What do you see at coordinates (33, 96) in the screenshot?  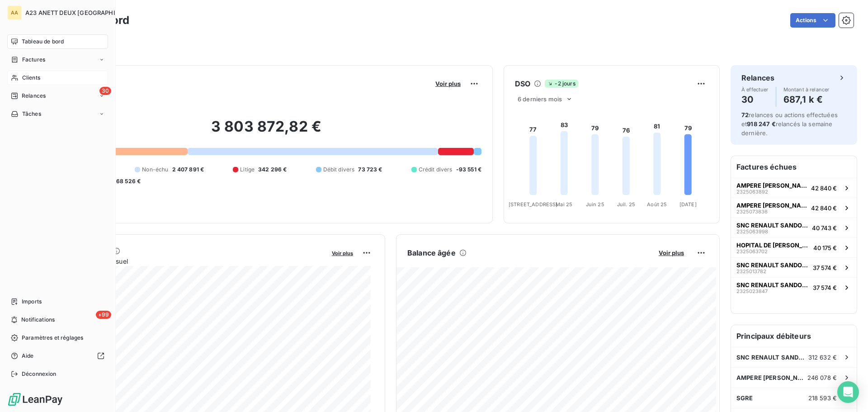 I see `span: Relances` at bounding box center [33, 96].